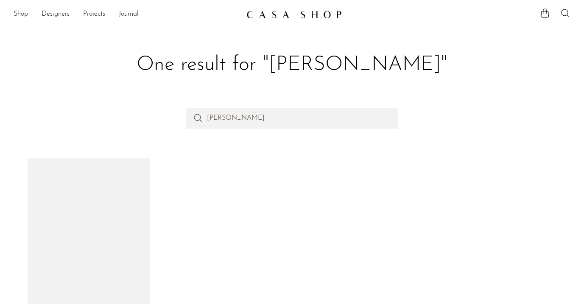  Describe the element at coordinates (126, 14) in the screenshot. I see `ul: NEW HEADER MENU` at that location.